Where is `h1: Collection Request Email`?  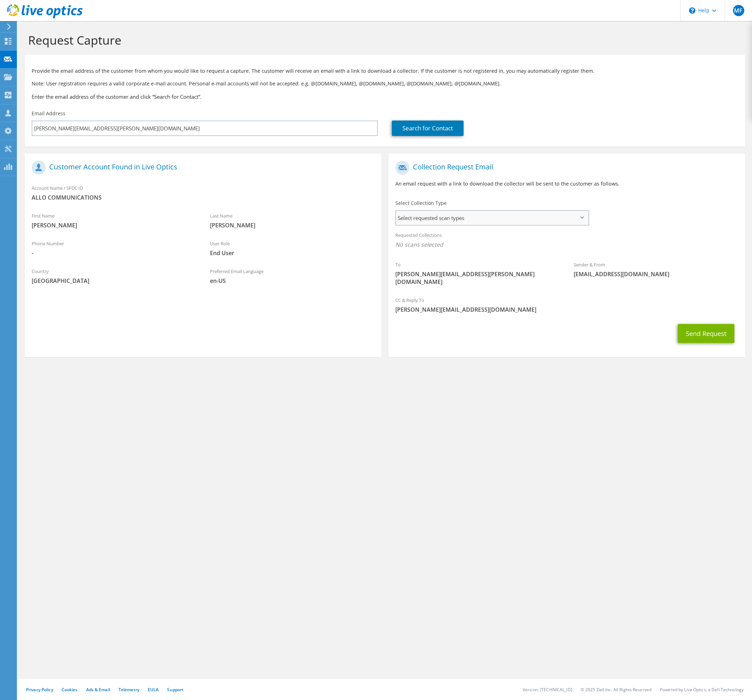
h1: Collection Request Email is located at coordinates (565, 168).